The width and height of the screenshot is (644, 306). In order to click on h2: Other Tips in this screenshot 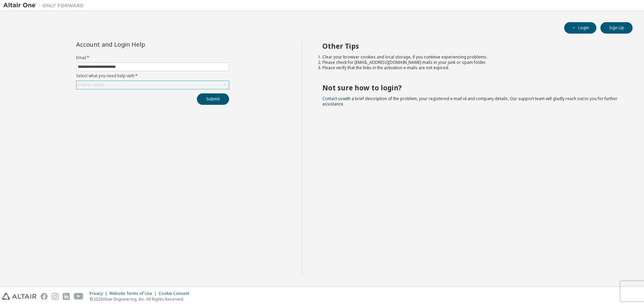, I will do `click(472, 46)`.